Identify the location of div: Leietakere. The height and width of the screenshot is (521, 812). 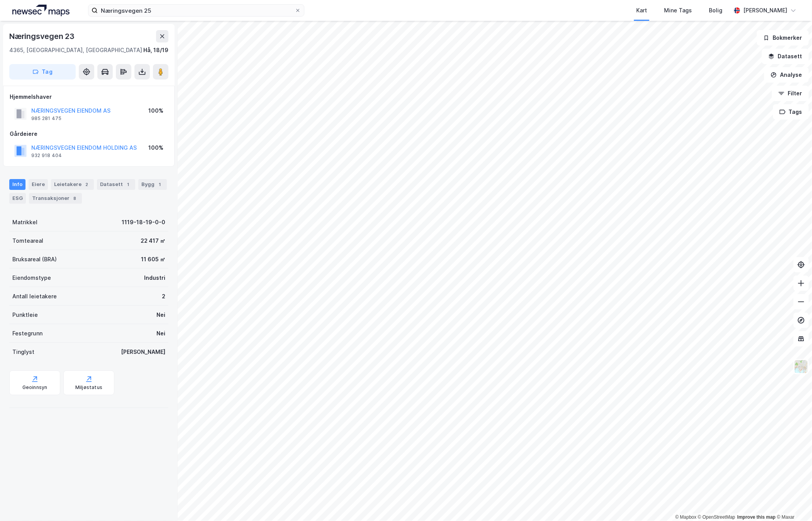
(72, 185).